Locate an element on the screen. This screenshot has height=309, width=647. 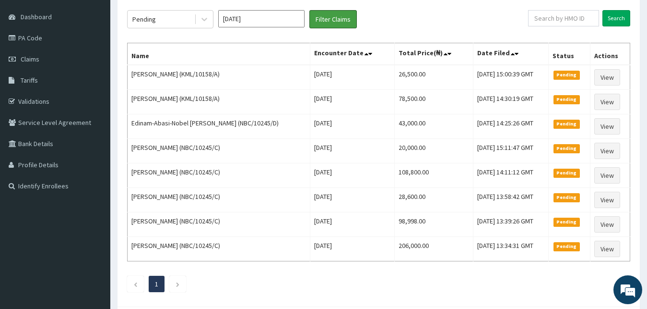
th: Status is located at coordinates (570, 54).